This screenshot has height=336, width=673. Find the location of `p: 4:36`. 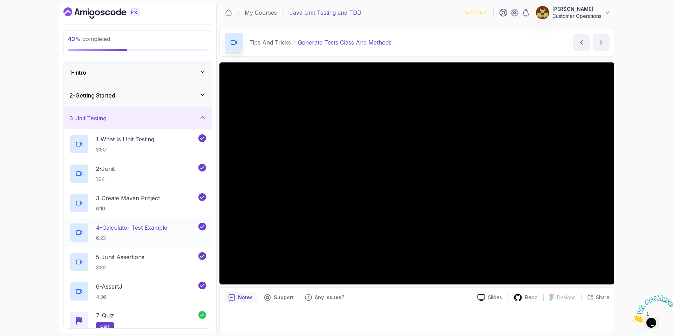

p: 4:36 is located at coordinates (109, 297).